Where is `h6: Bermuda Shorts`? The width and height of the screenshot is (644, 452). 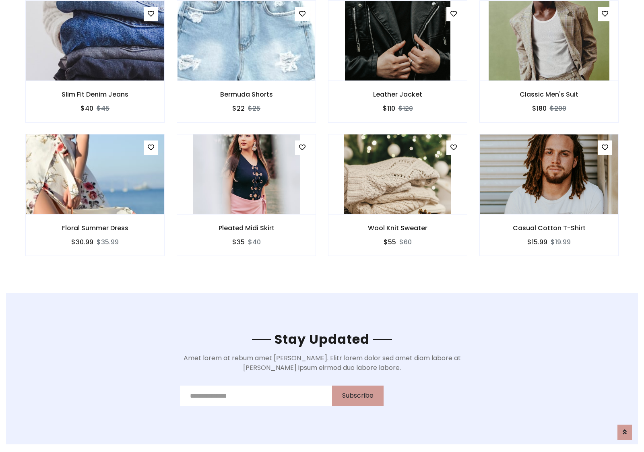
h6: Bermuda Shorts is located at coordinates (246, 94).